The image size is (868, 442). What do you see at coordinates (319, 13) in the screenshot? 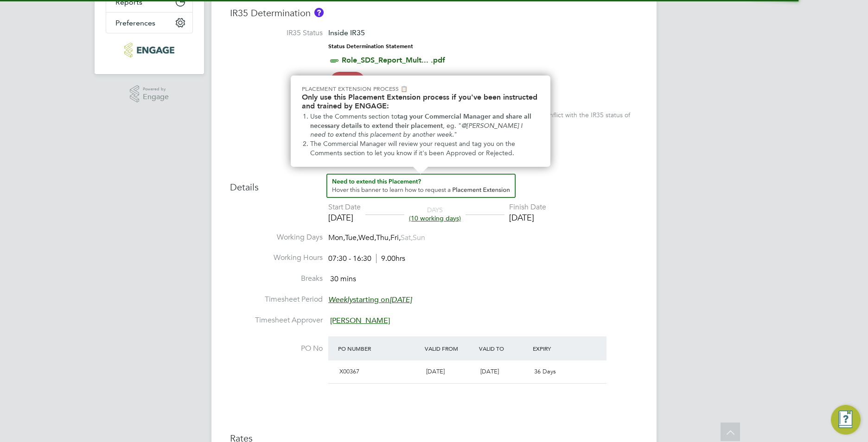
I see `button: About IR35` at bounding box center [319, 13].